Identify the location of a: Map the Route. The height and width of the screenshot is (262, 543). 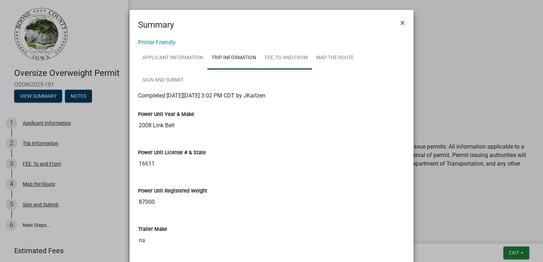
(335, 58).